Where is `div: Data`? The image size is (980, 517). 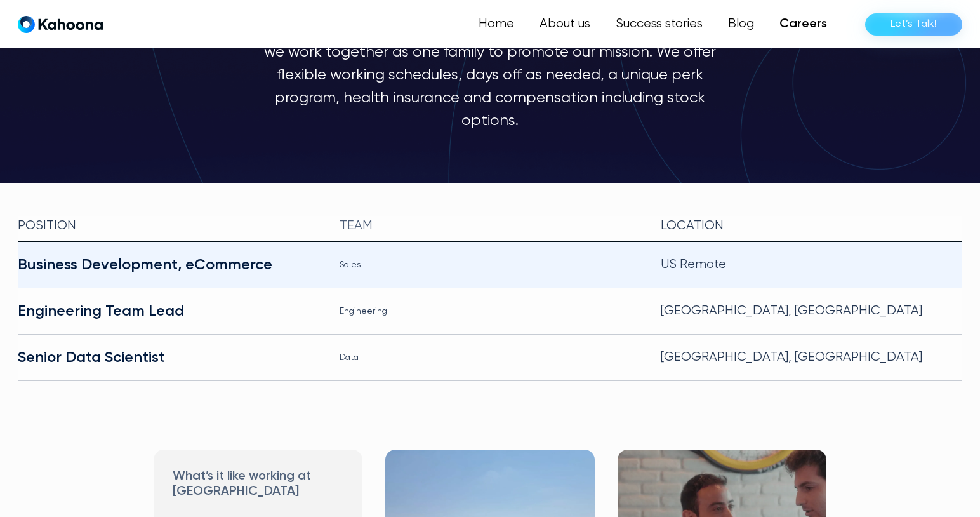 div: Data is located at coordinates (490, 357).